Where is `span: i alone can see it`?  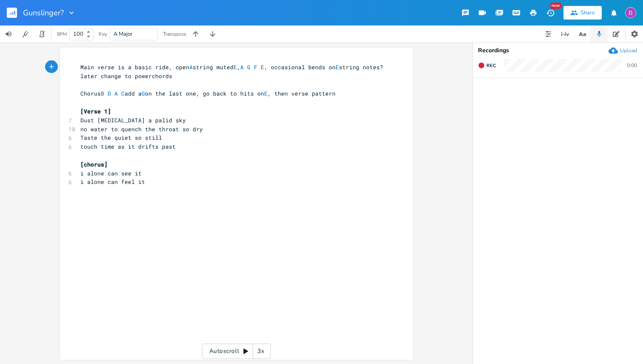
span: i alone can see it is located at coordinates (111, 174).